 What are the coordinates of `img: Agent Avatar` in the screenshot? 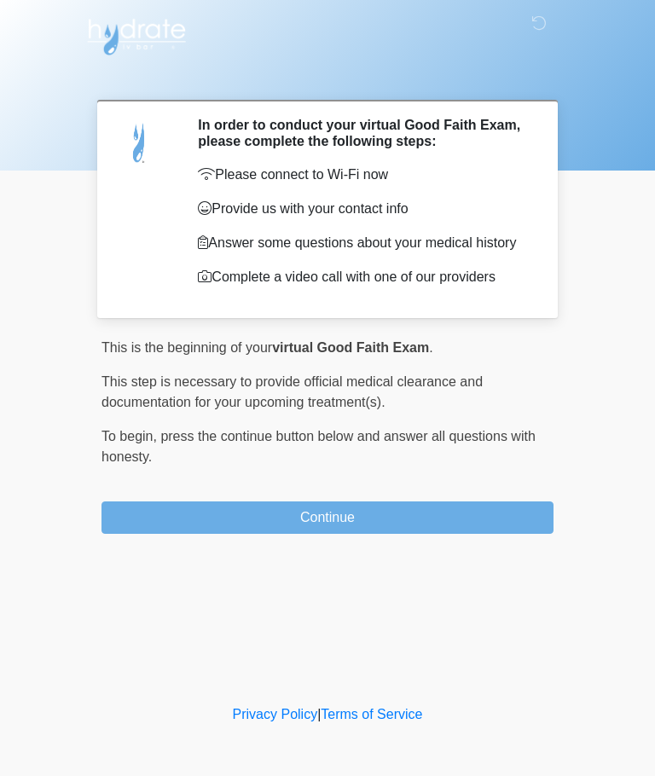 It's located at (140, 142).